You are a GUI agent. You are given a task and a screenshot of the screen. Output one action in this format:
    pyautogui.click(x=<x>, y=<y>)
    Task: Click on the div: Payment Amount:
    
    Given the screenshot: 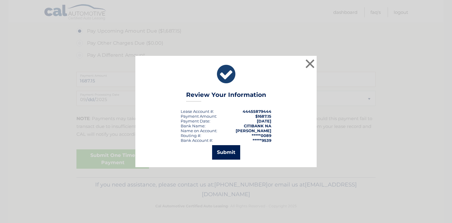 What is the action you would take?
    pyautogui.click(x=199, y=116)
    